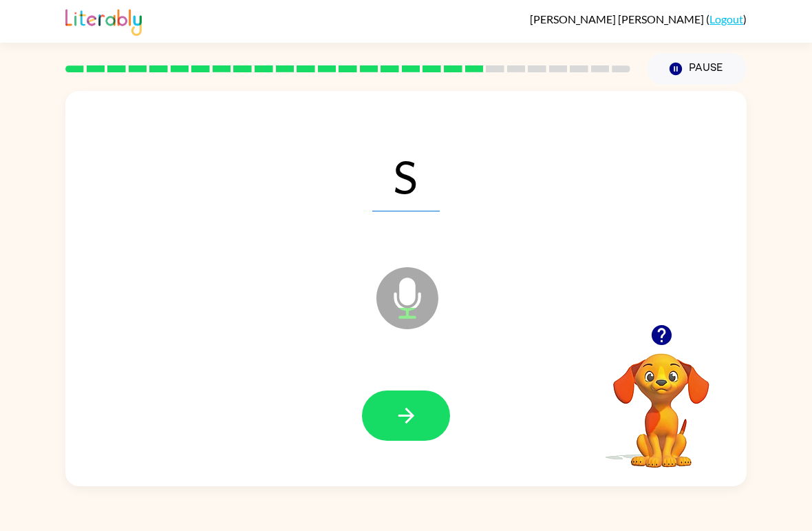 The image size is (812, 531). Describe the element at coordinates (726, 18) in the screenshot. I see `a: Logout` at that location.